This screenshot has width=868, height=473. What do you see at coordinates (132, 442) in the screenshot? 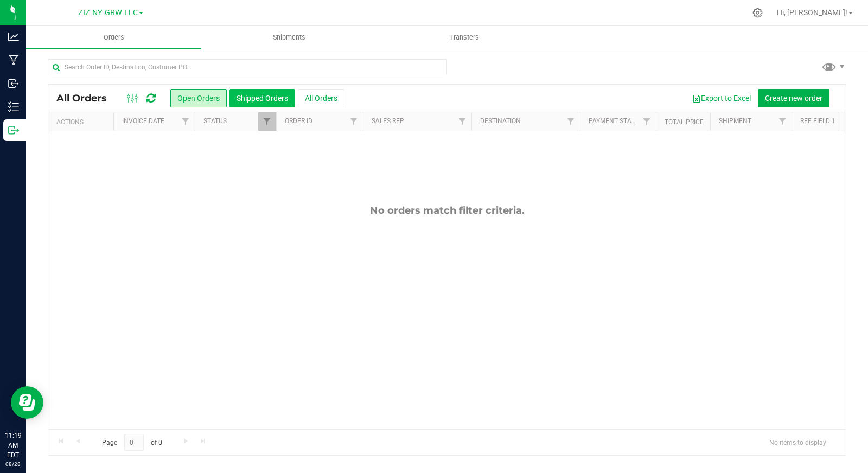
I see `span: Page of 0` at bounding box center [132, 442].